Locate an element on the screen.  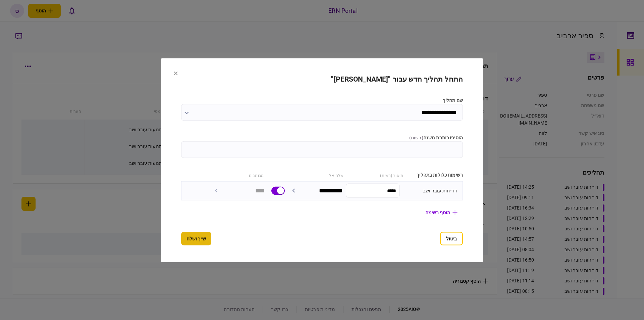
label: שם תהליך is located at coordinates (322, 100).